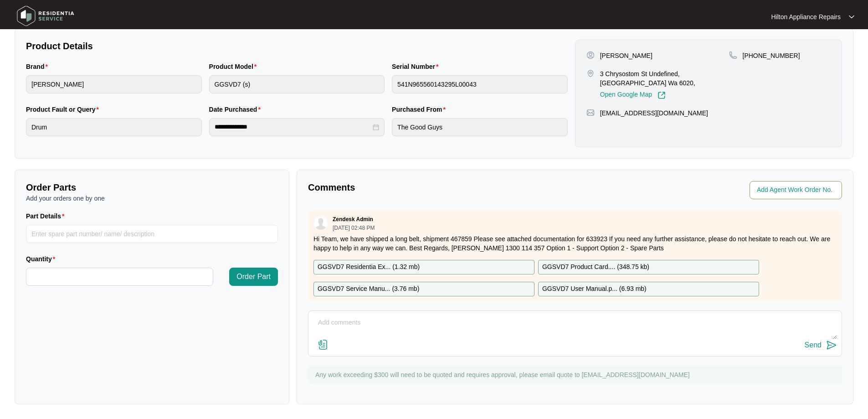 This screenshot has height=419, width=868. What do you see at coordinates (831, 345) in the screenshot?
I see `img: send-icon.svg` at bounding box center [831, 345].